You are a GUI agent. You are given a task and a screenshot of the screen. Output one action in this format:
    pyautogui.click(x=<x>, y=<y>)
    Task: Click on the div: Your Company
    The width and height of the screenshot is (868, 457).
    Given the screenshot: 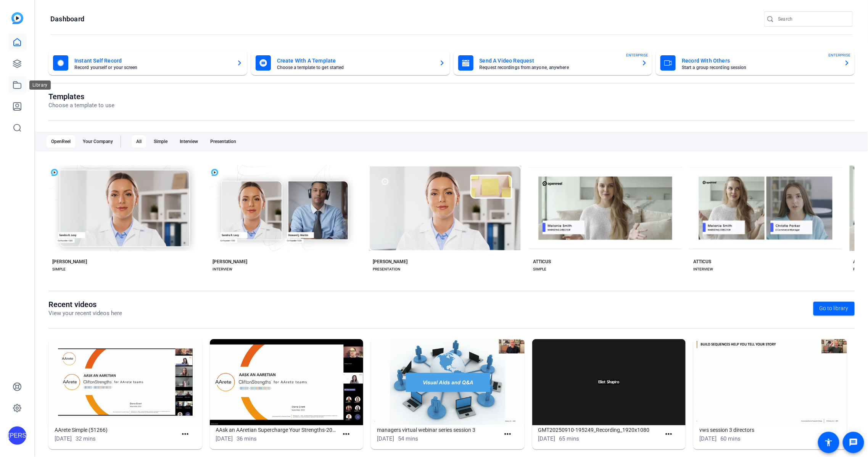 What is the action you would take?
    pyautogui.click(x=98, y=141)
    